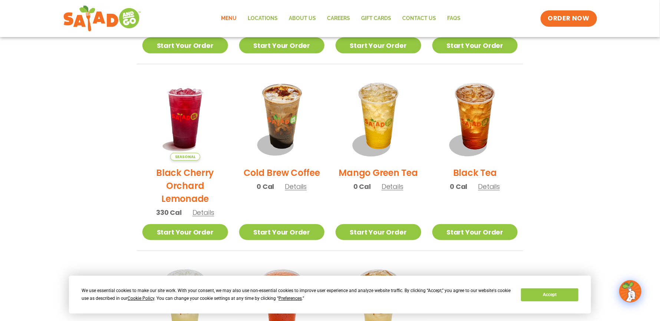 The width and height of the screenshot is (660, 321). Describe the element at coordinates (475, 118) in the screenshot. I see `img: Product photo for Black Tea` at that location.